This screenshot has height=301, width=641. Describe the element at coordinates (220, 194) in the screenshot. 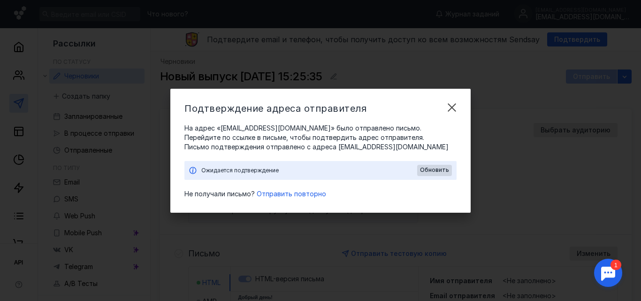

I see `span: Не получали письмо?` at that location.